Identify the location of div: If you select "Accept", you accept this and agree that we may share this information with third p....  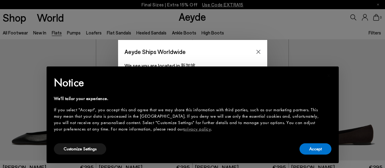
(188, 119).